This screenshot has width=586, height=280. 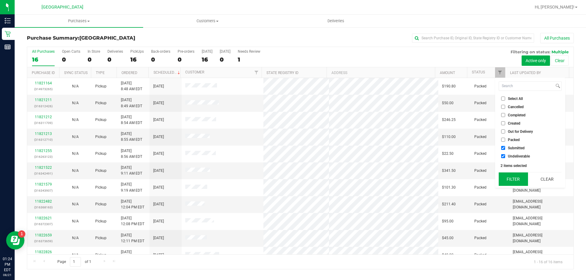 I want to click on a: Deliveries, so click(x=336, y=21).